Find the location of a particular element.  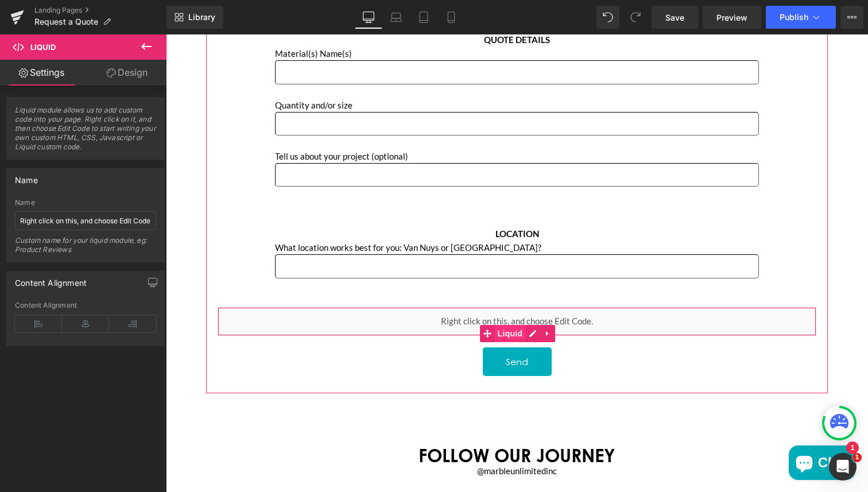

a: Expand / Collapse is located at coordinates (382, 299).